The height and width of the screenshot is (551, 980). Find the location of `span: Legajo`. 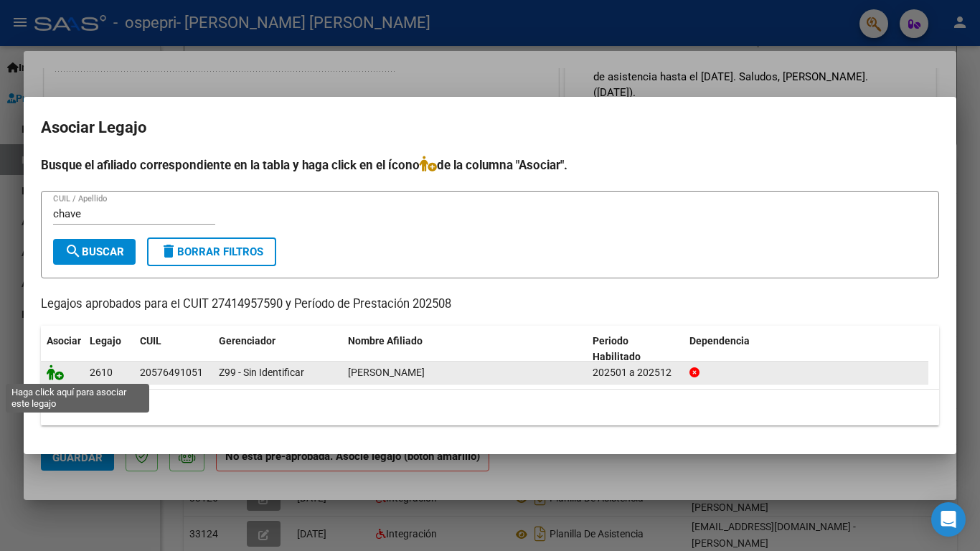

span: Legajo is located at coordinates (105, 341).